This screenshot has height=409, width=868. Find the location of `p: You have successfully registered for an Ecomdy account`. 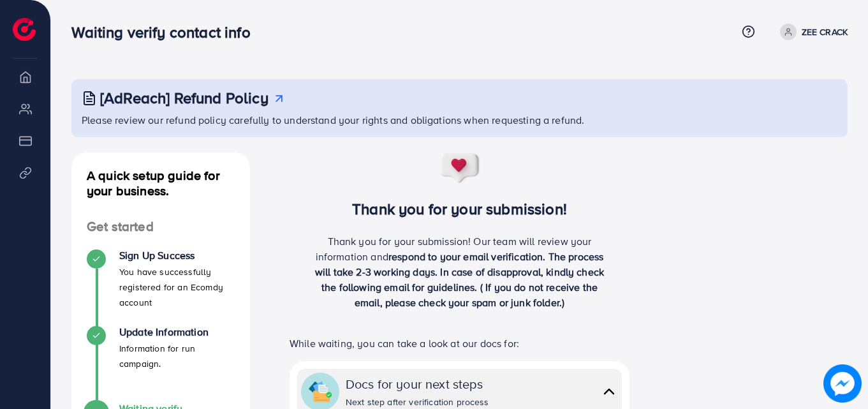

p: You have successfully registered for an Ecomdy account is located at coordinates (177, 287).